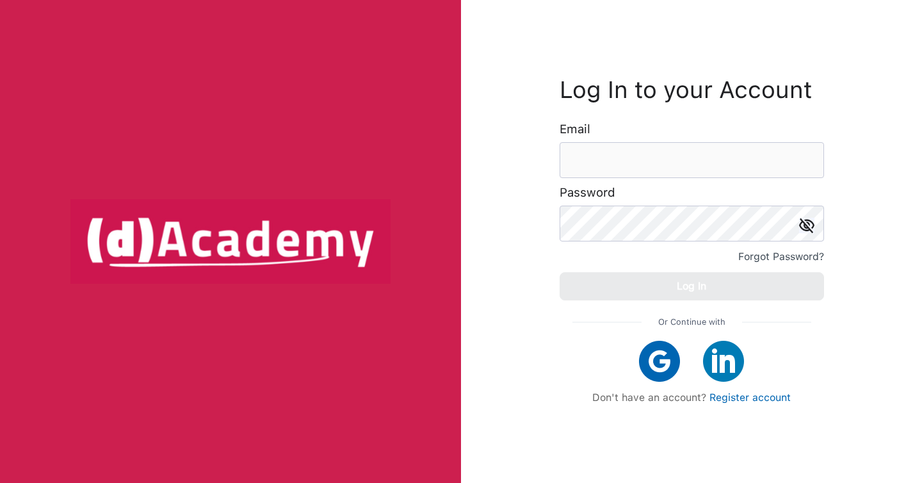 The height and width of the screenshot is (483, 922). I want to click on label: Password, so click(587, 193).